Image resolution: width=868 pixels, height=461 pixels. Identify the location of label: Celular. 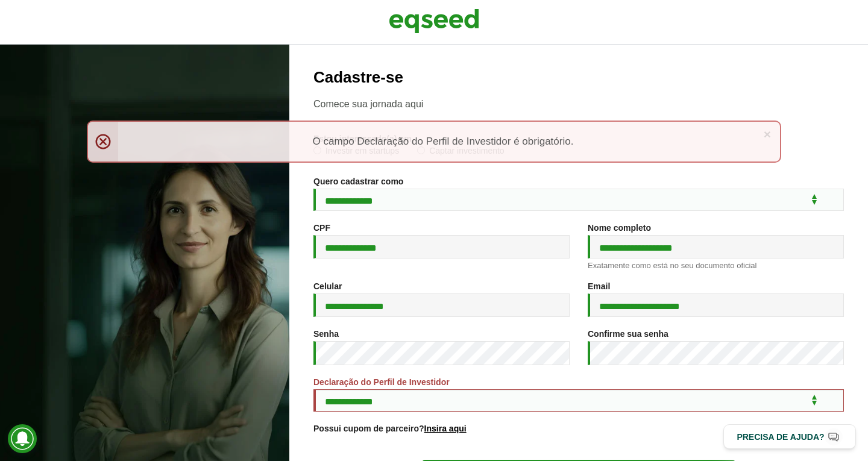
(327, 287).